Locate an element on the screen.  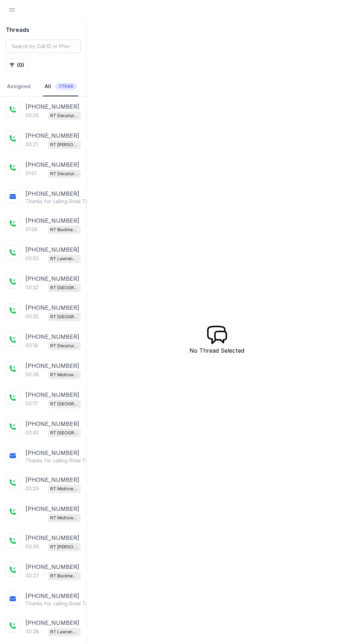
span: 77046 is located at coordinates (66, 87).